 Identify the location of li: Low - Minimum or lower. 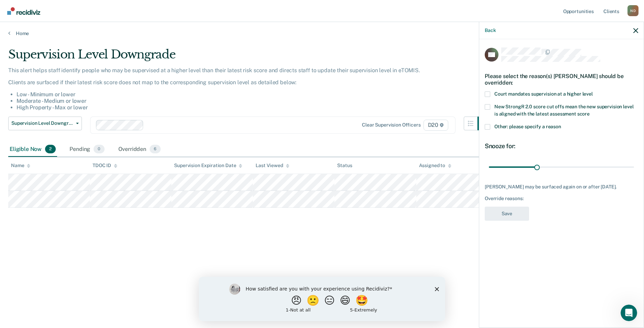
(254, 94).